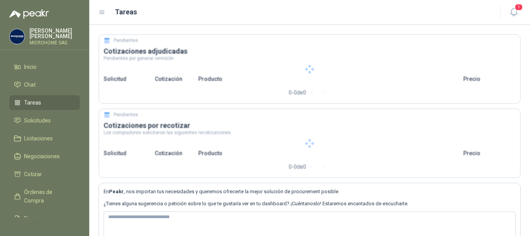 The image size is (530, 236). What do you see at coordinates (45, 138) in the screenshot?
I see `a: Licitaciones` at bounding box center [45, 138].